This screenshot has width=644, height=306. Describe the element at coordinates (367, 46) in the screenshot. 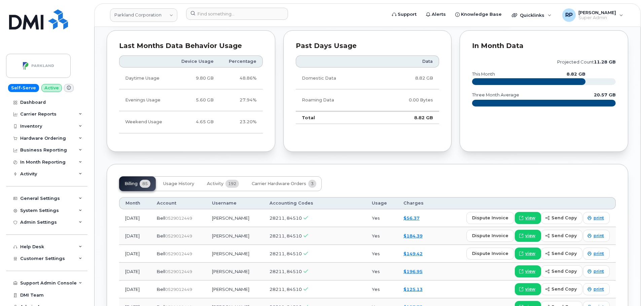

I see `div: Past Days Usage` at that location.